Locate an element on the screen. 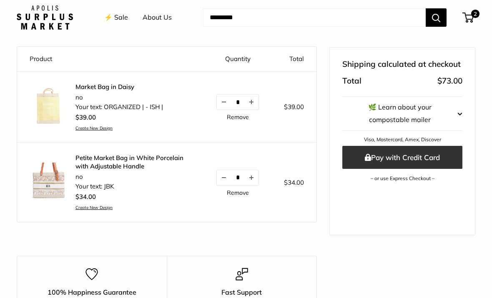 The width and height of the screenshot is (492, 298). a: Market Bag in Daisy is located at coordinates (119, 87).